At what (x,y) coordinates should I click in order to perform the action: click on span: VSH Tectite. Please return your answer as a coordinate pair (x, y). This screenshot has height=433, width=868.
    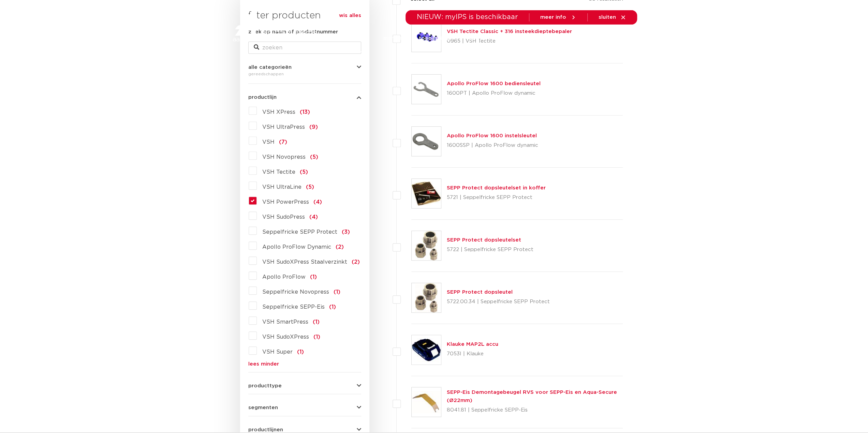
    Looking at the image, I should click on (279, 172).